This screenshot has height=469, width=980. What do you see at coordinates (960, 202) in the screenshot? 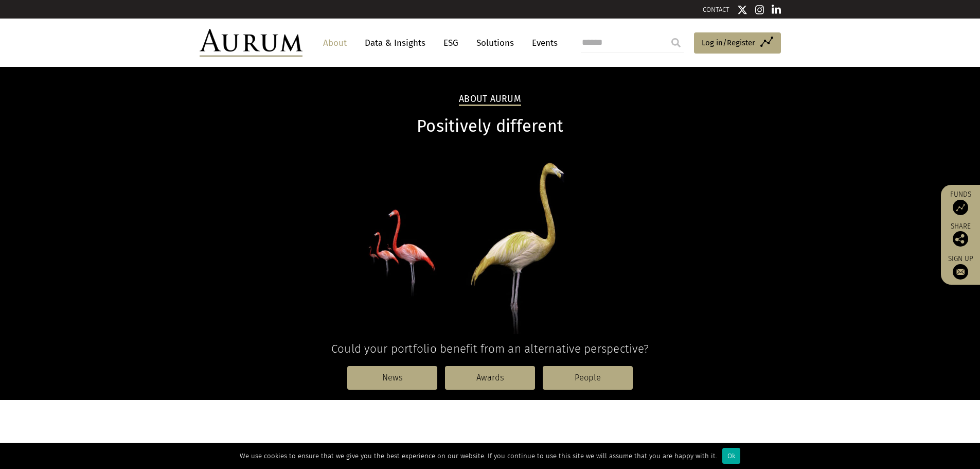
I see `a: Funds` at bounding box center [960, 202].